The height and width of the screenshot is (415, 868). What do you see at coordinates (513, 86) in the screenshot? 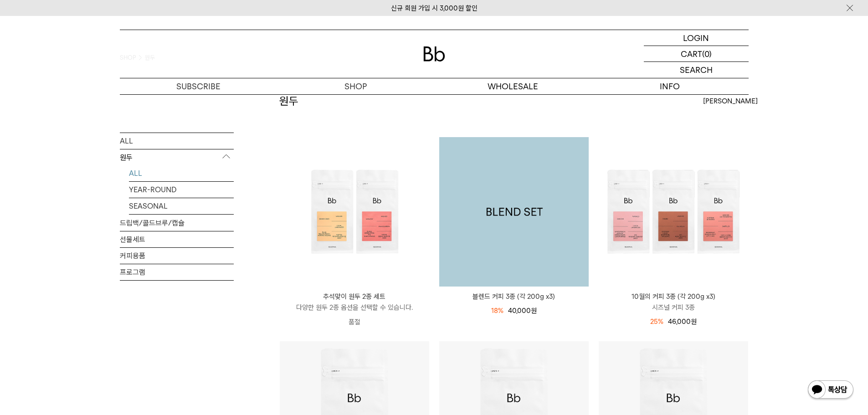
I see `p: WHOLESALE` at bounding box center [513, 86].